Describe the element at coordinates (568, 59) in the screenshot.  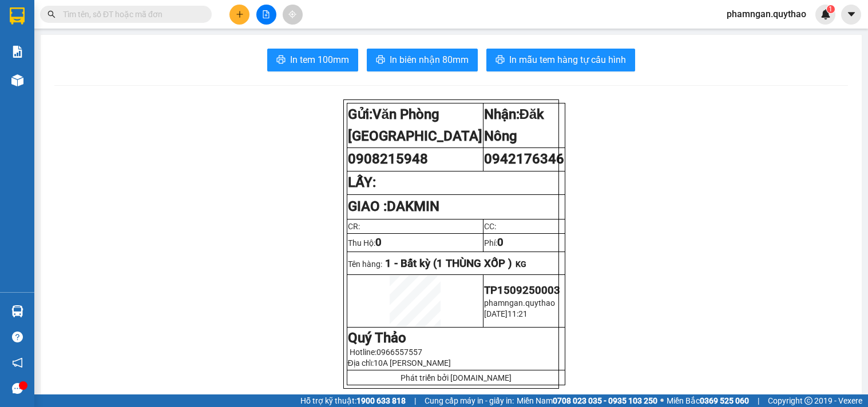
I see `span: In mẫu tem hàng tự cấu hình` at that location.